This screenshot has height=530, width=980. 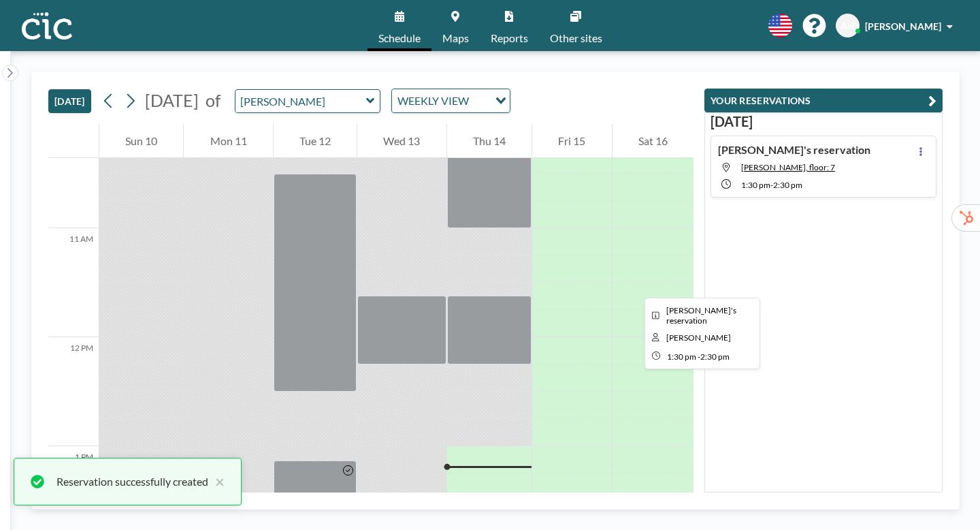 What do you see at coordinates (433, 101) in the screenshot?
I see `span: WEEKLY VIEW` at bounding box center [433, 101].